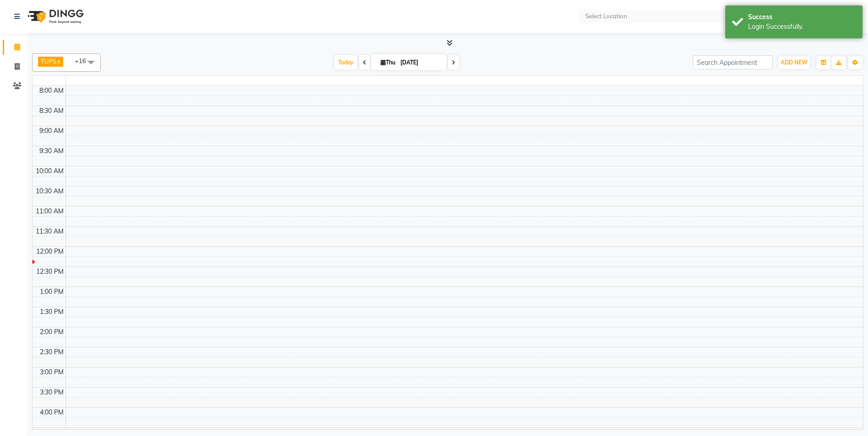 Image resolution: width=868 pixels, height=436 pixels. What do you see at coordinates (607, 16) in the screenshot?
I see `div: Select Location` at bounding box center [607, 16].